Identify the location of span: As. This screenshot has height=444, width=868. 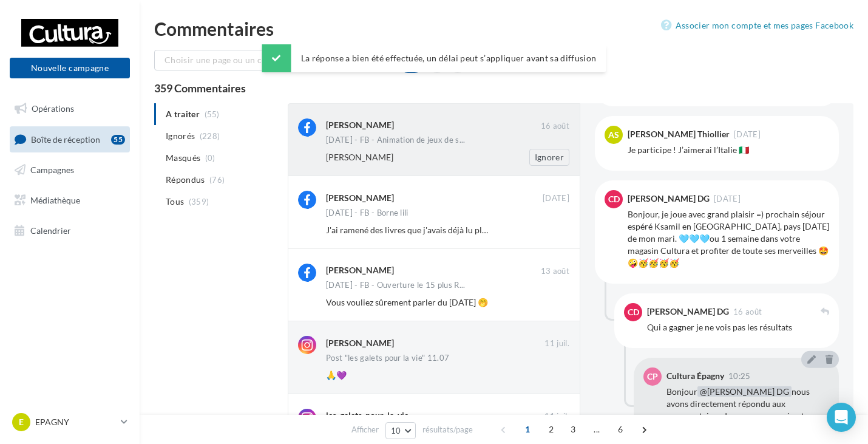
(614, 135).